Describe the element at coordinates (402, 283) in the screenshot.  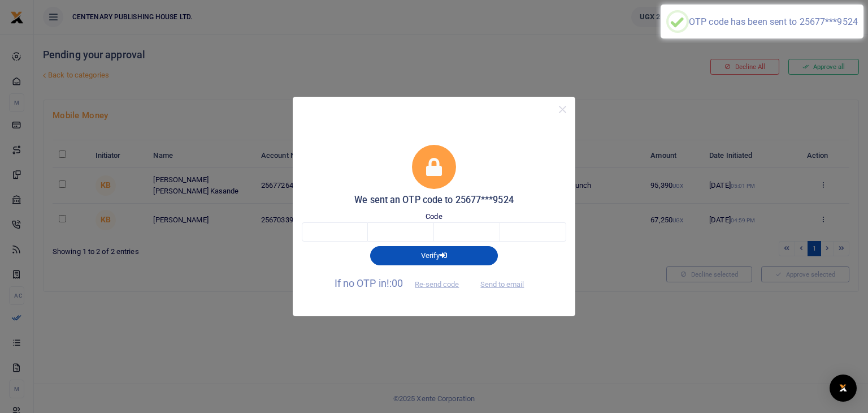
I see `span: If no OTP in` at that location.